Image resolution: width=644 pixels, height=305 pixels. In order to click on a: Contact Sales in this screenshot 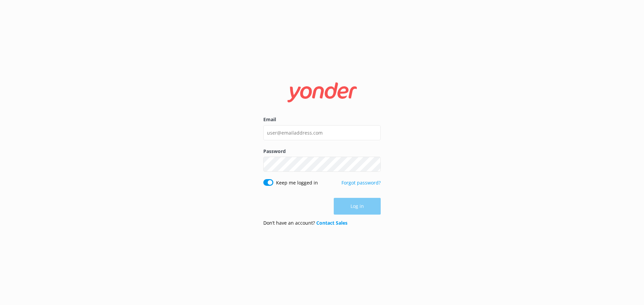, I will do `click(332, 223)`.